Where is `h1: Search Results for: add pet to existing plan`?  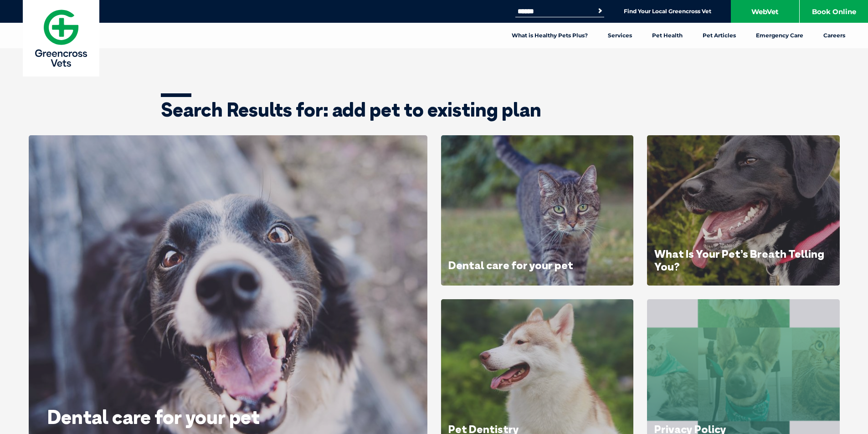
h1: Search Results for: add pet to existing plan is located at coordinates (434, 110).